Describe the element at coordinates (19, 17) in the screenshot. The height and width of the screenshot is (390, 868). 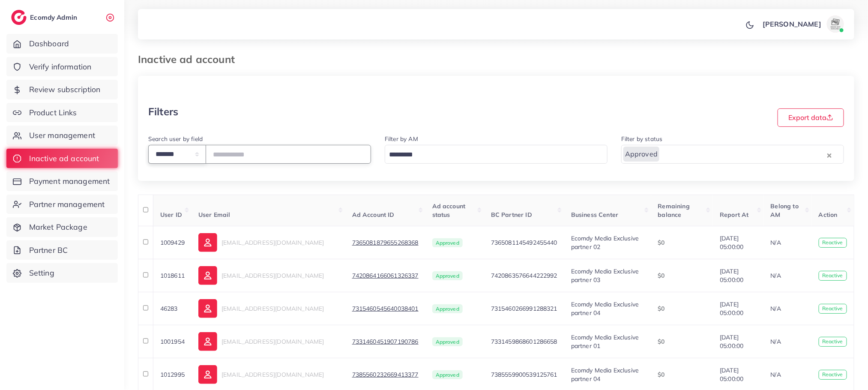
I see `img: logo` at that location.